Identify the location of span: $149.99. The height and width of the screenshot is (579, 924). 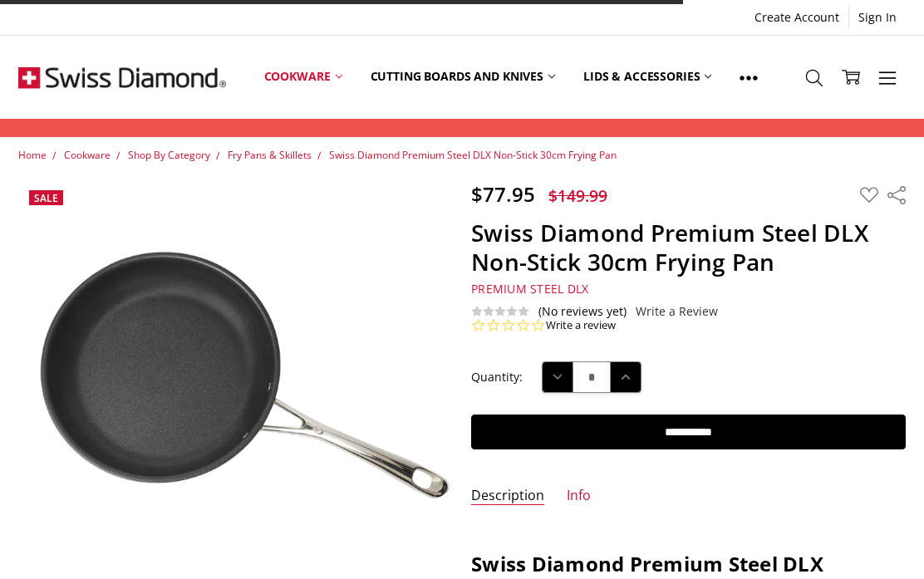
(578, 196).